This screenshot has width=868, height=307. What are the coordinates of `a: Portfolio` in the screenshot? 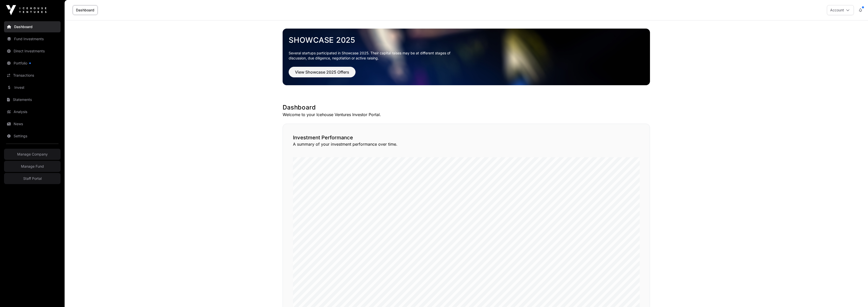 It's located at (32, 63).